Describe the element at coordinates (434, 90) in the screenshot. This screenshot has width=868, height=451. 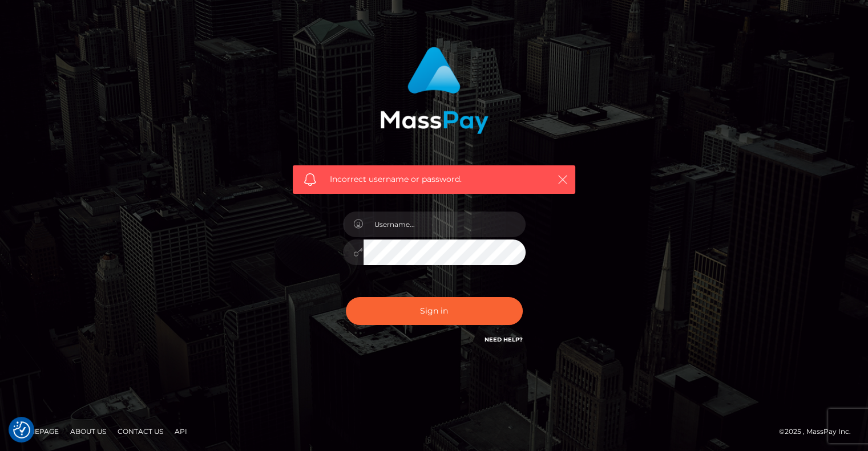
I see `img: MassPay Login` at that location.